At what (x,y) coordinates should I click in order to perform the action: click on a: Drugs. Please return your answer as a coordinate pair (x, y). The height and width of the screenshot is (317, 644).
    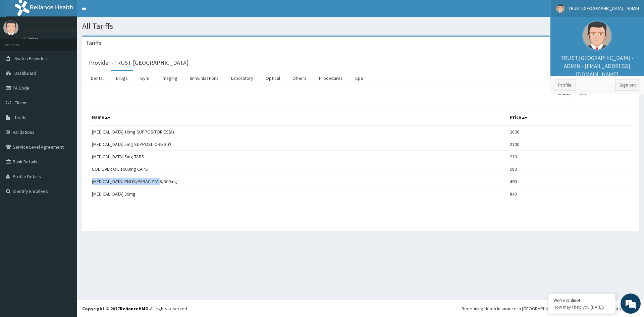
    Looking at the image, I should click on (122, 78).